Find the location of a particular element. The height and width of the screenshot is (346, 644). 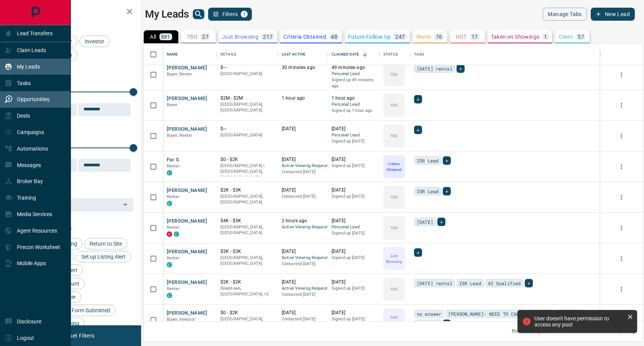

p: 48 is located at coordinates (333, 37).